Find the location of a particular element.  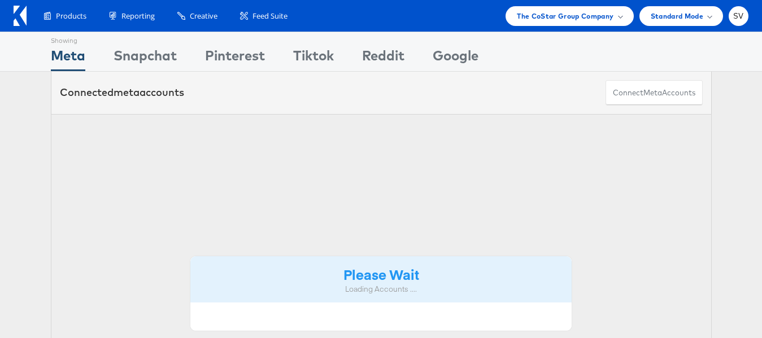

div: Snapchat is located at coordinates (145, 58).